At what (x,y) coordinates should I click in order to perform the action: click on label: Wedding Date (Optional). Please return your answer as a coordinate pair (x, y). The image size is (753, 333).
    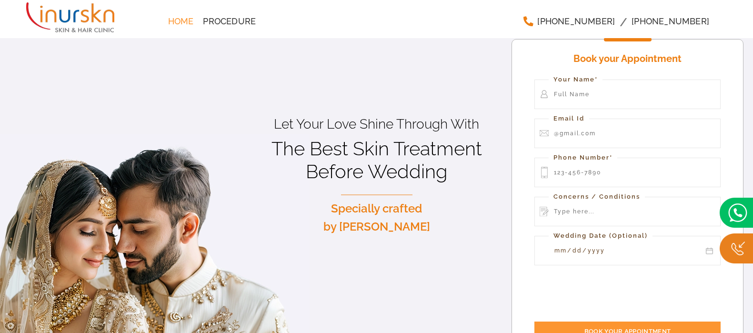
    Looking at the image, I should click on (601, 236).